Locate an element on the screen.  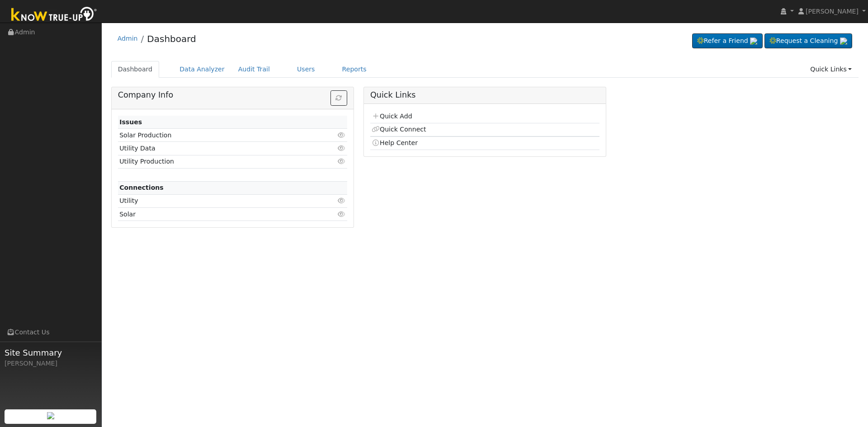
h5: Quick Links is located at coordinates (484, 95).